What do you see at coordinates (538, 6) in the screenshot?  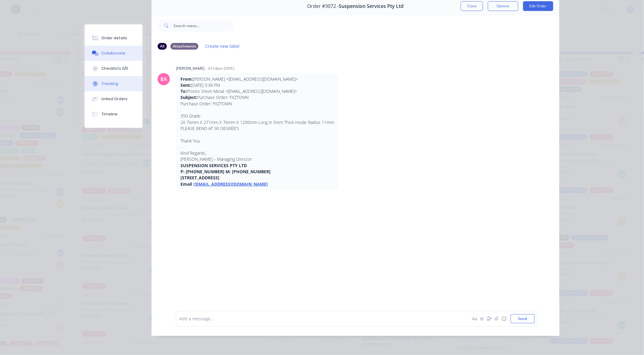 I see `button: Edit Order` at bounding box center [538, 6].